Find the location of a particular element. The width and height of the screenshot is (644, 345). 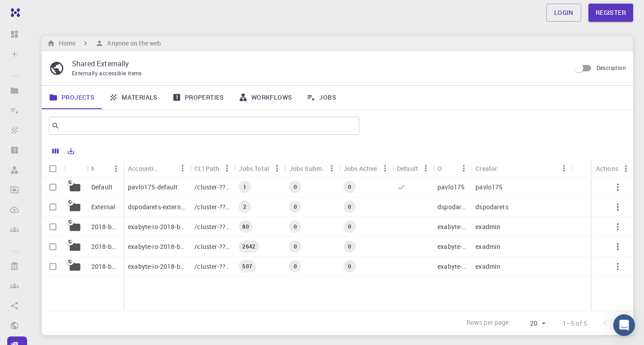

span: 1 is located at coordinates (244, 187).